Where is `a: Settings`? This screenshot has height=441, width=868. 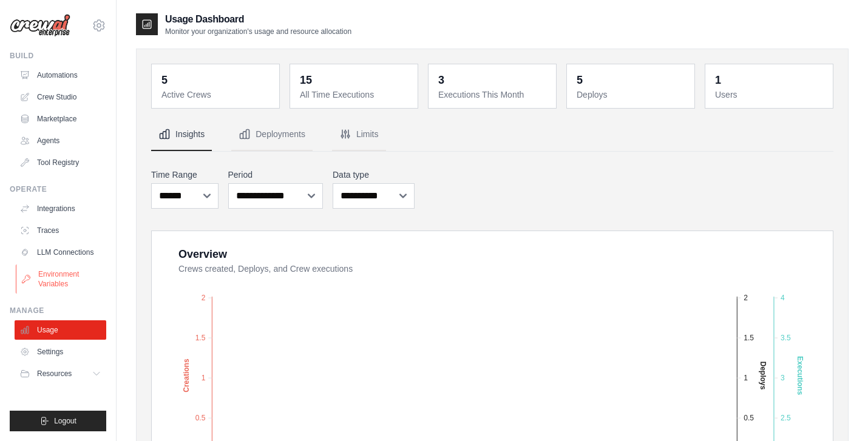 a: Settings is located at coordinates (60, 352).